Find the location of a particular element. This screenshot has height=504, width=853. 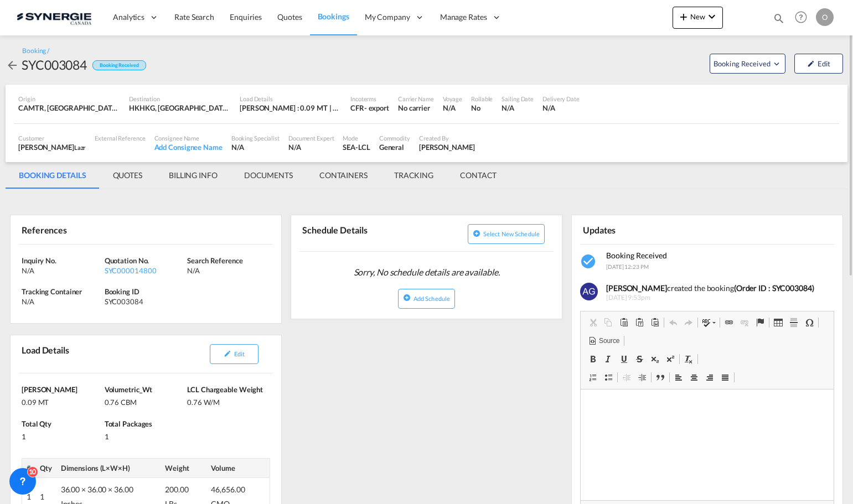

span: Booking ID is located at coordinates (122, 292).